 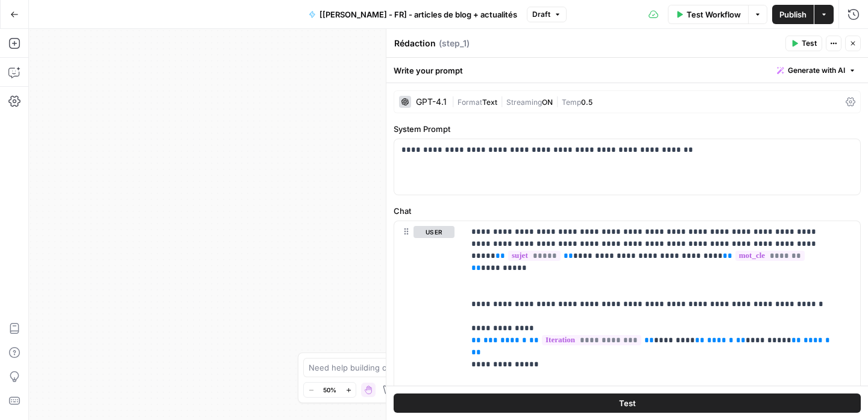 I want to click on span: Temp, so click(x=572, y=102).